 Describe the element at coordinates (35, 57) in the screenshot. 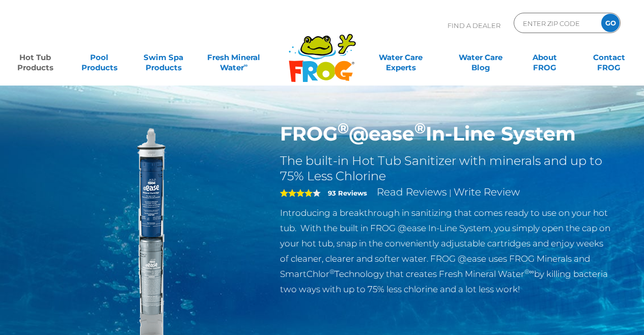

I see `a: Hot TubProducts` at that location.